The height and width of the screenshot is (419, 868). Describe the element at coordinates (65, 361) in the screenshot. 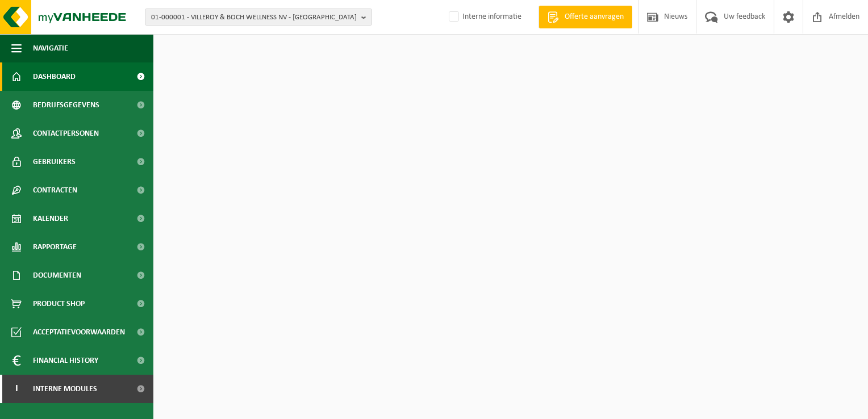

I see `span: Financial History` at that location.